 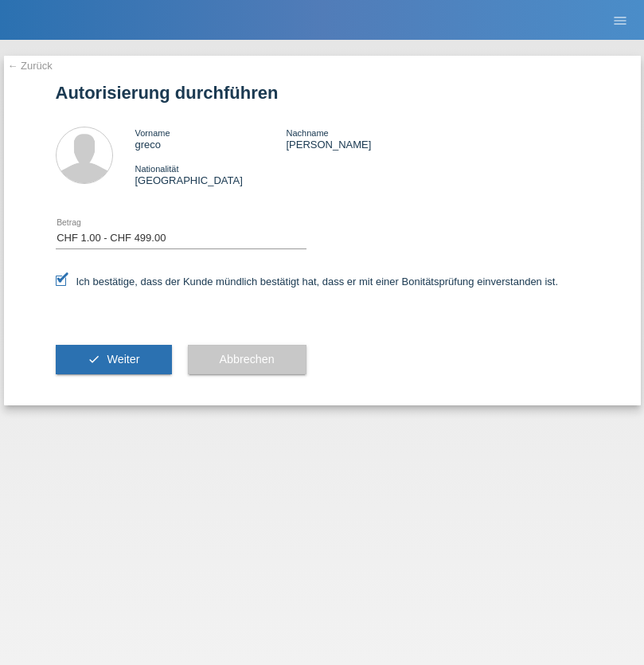 What do you see at coordinates (322, 92) in the screenshot?
I see `h1: Autorisierung durchführen` at bounding box center [322, 92].